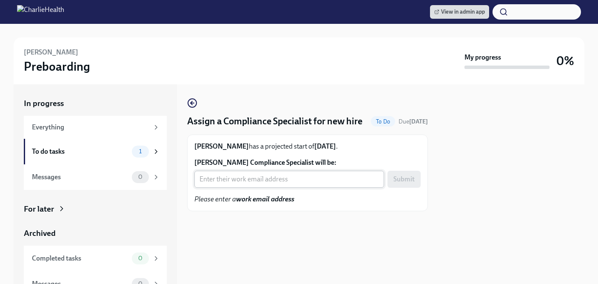 The height and width of the screenshot is (284, 598). I want to click on span: View in admin app, so click(459, 12).